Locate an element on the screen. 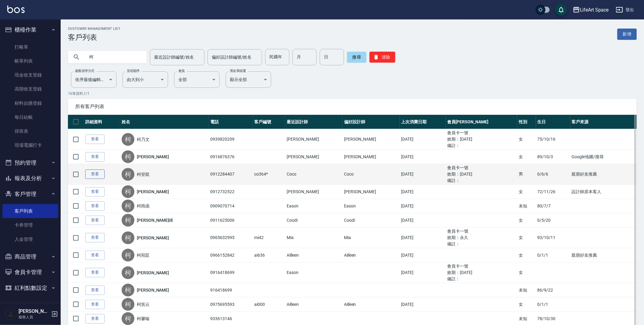  button: 會員卡管理 is located at coordinates (31, 272).